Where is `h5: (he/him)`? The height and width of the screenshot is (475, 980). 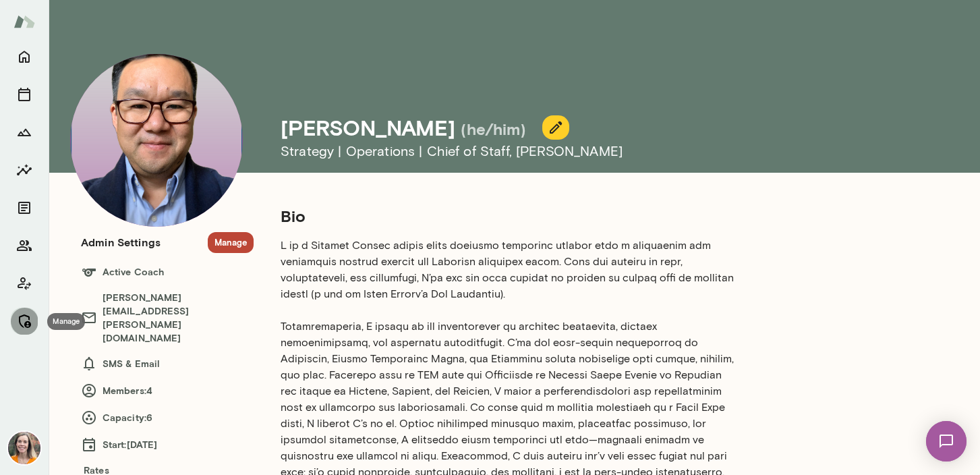 h5: (he/him) is located at coordinates (493, 129).